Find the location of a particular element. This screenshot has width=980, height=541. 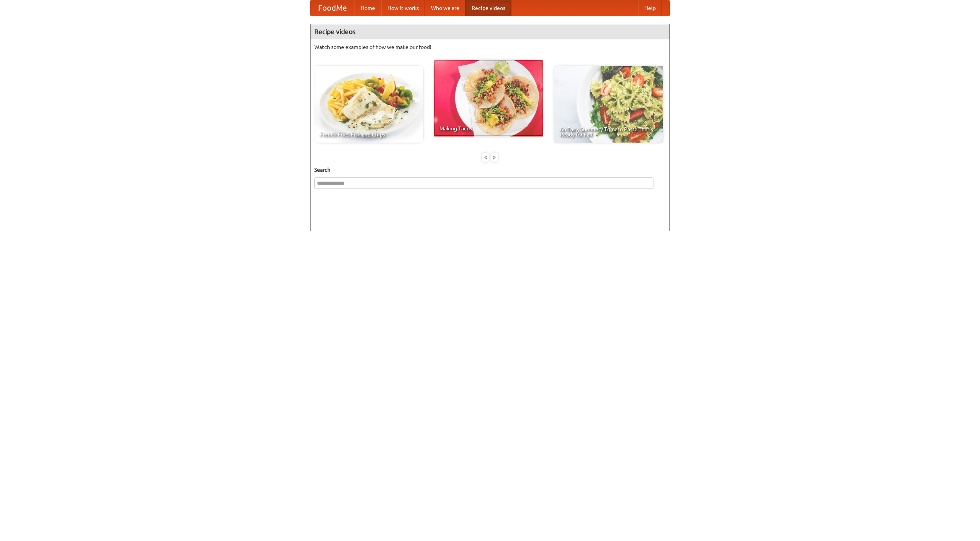

p: Watch some examples of how we make our food! is located at coordinates (490, 47).